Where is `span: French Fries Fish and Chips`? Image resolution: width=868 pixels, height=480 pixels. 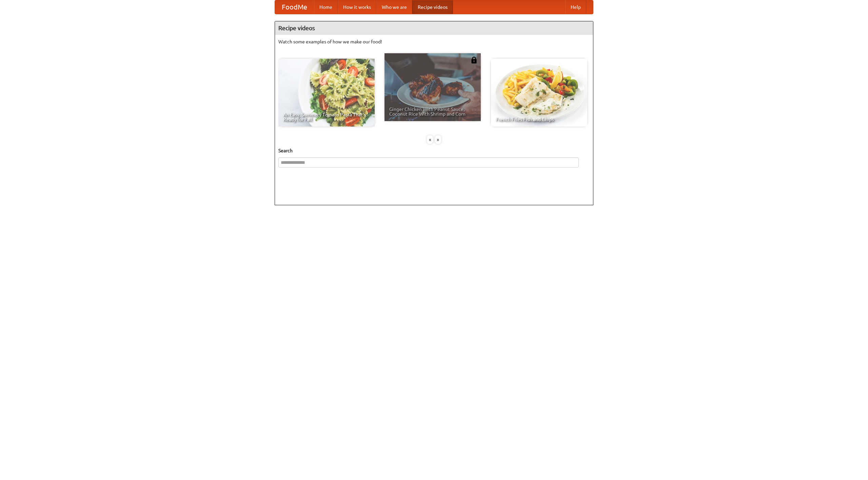
span: French Fries Fish and Chips is located at coordinates (539, 119).